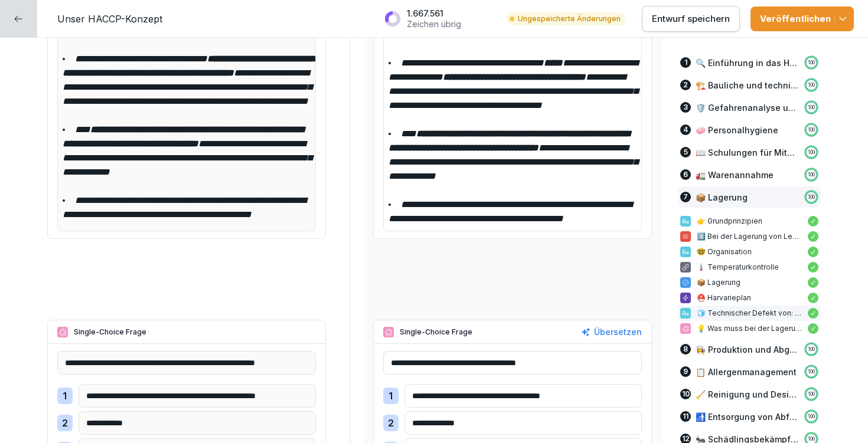 The image size is (868, 443). Describe the element at coordinates (750, 313) in the screenshot. I see `p: 🧊 Technischer Defekt von: Tiefkühlzellen, Saladetten und/oder Kühlungen - folgender Leitfaden kan...` at that location.